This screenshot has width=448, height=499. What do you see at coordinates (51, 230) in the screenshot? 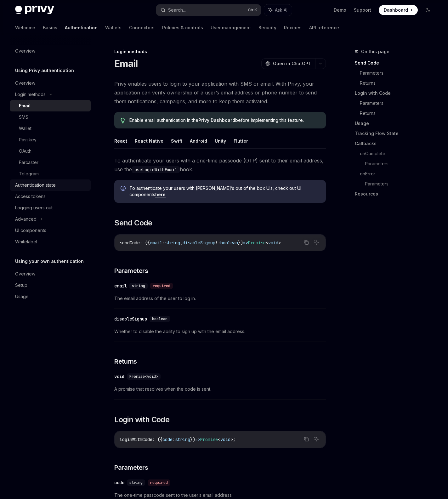
I see `a: UI components` at bounding box center [51, 230].